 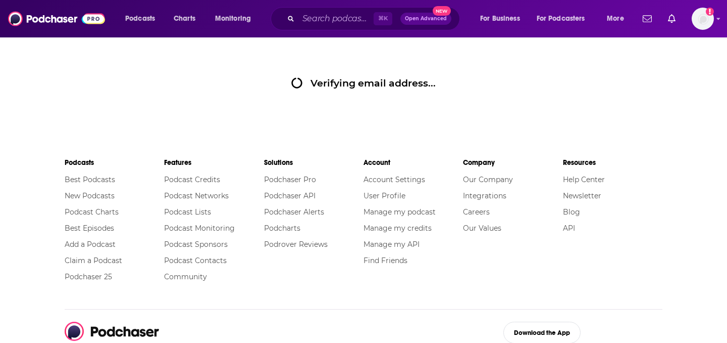 What do you see at coordinates (200, 228) in the screenshot?
I see `a: Podcast Monitoring` at bounding box center [200, 228].